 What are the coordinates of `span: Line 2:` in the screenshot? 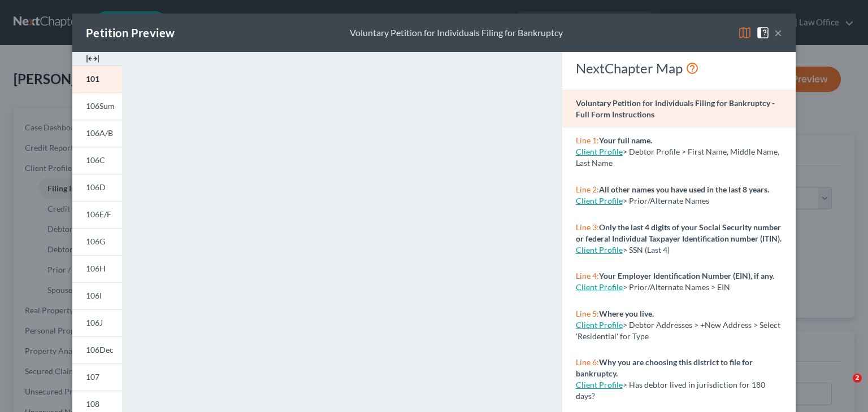 It's located at (588, 189).